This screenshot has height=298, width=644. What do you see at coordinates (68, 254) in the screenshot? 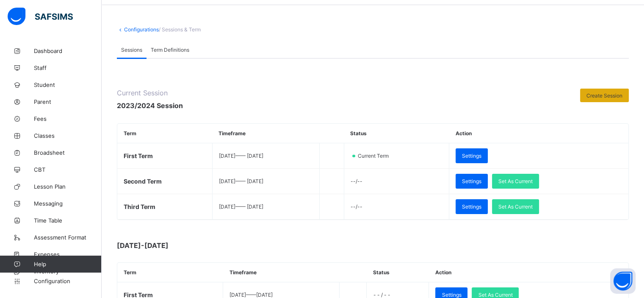
I see `span: Expenses` at bounding box center [68, 254].